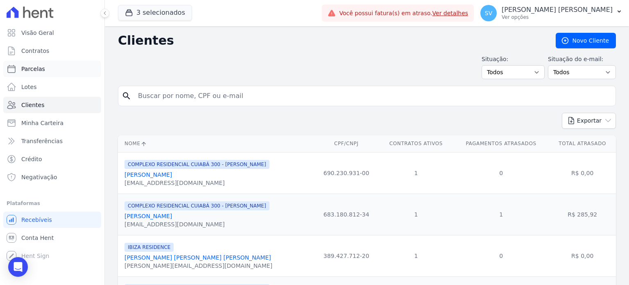  Describe the element at coordinates (585, 41) in the screenshot. I see `a: Novo Cliente` at that location.